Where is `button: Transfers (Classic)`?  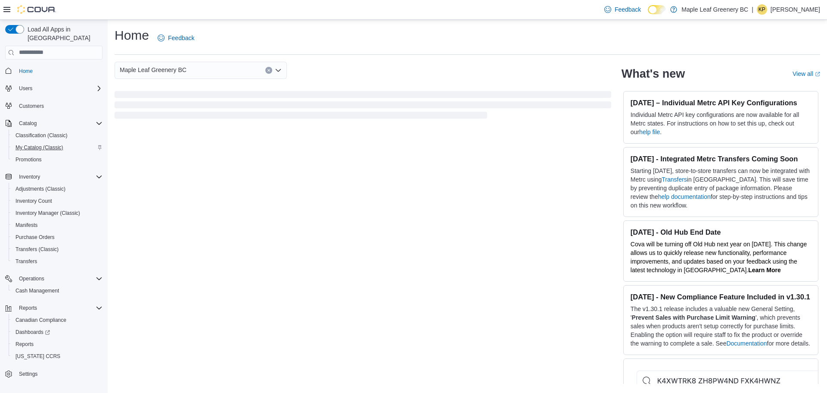 button: Transfers (Classic) is located at coordinates (57, 249).